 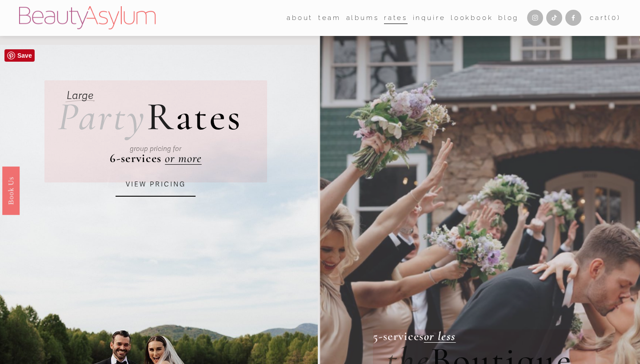 What do you see at coordinates (440, 336) in the screenshot?
I see `a: or less` at bounding box center [440, 336].